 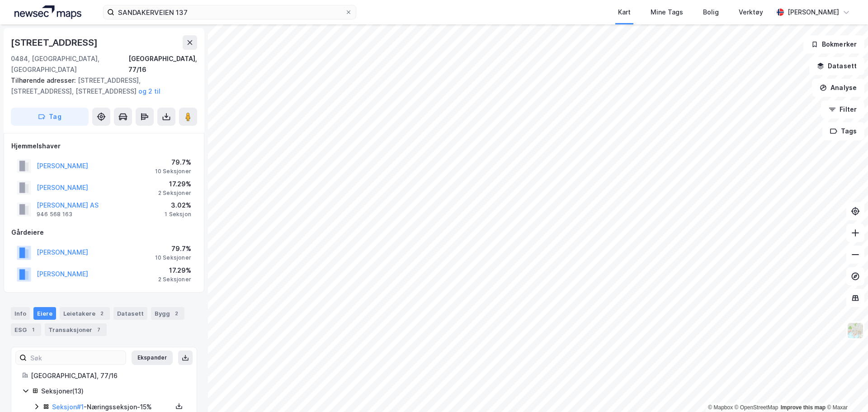 What do you see at coordinates (178, 214) in the screenshot?
I see `div: 1 Seksjon` at bounding box center [178, 214].